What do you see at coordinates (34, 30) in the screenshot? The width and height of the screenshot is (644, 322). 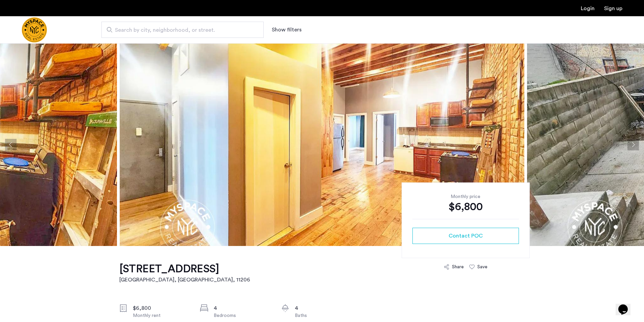 I see `img: logo` at bounding box center [34, 30].